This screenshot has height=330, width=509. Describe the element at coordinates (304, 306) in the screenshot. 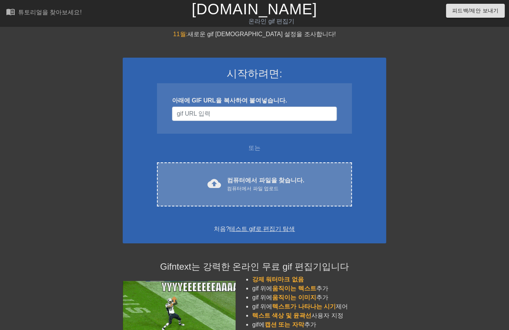

I see `span: 텍스트가 나타나는 시기` at that location.